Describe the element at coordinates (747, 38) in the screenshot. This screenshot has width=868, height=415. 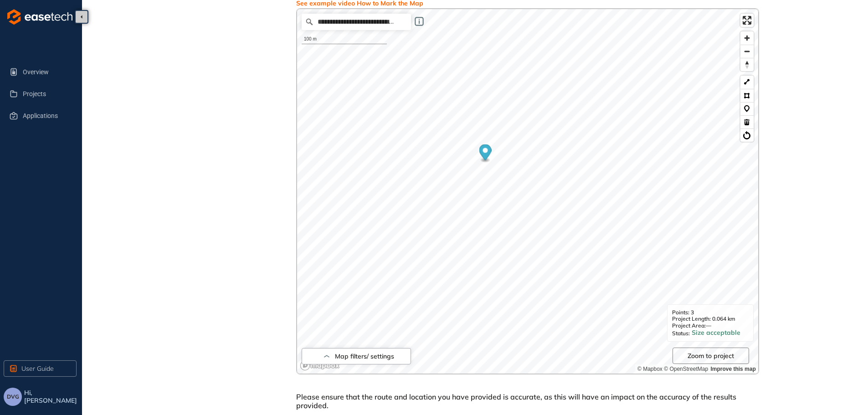
I see `button: Zoom in` at that location.